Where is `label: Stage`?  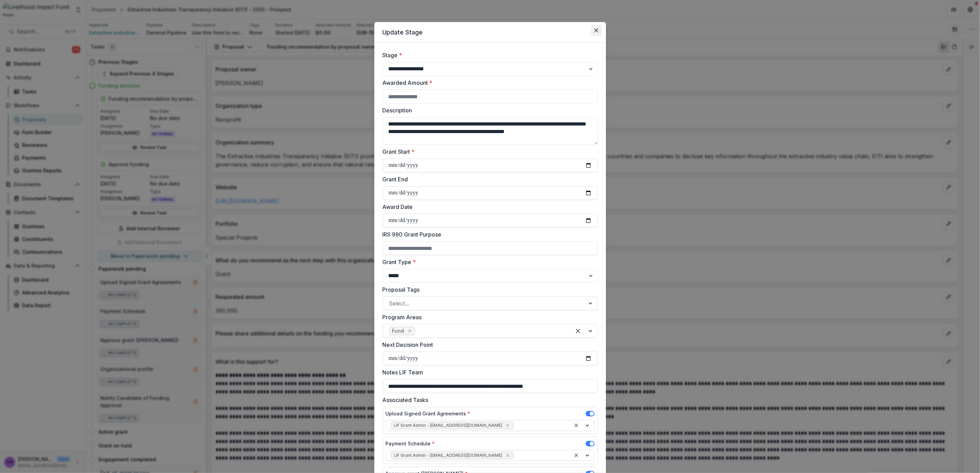
label: Stage is located at coordinates (488, 55).